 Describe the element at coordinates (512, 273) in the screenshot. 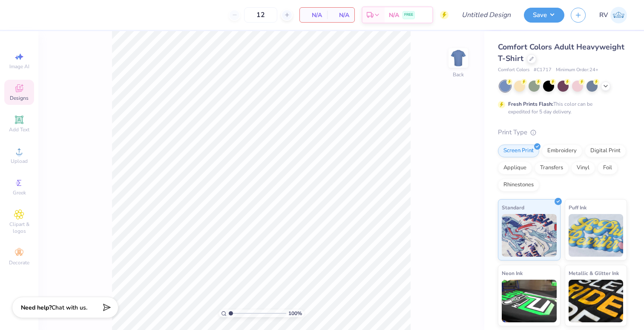

I see `span: Neon Ink` at that location.